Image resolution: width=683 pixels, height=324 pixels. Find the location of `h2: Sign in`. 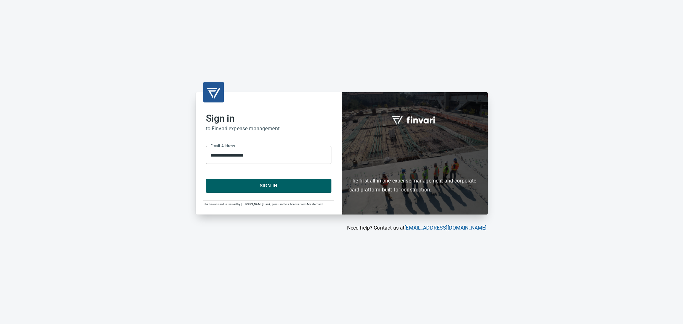

h2: Sign in is located at coordinates (269, 118).